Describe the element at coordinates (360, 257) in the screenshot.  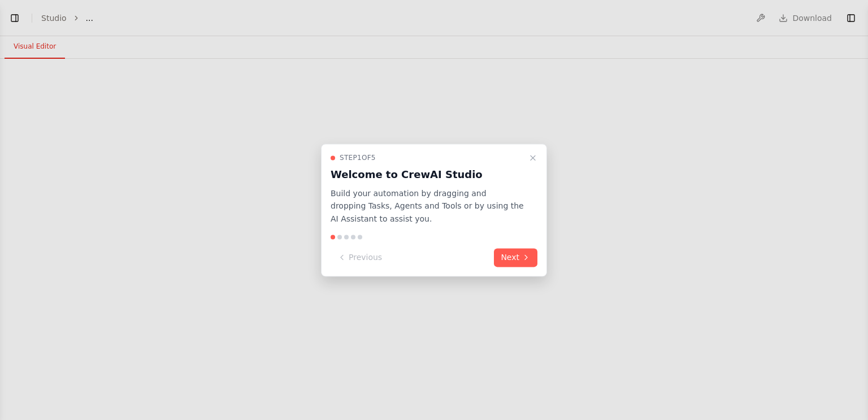
I see `button: Previous` at that location.